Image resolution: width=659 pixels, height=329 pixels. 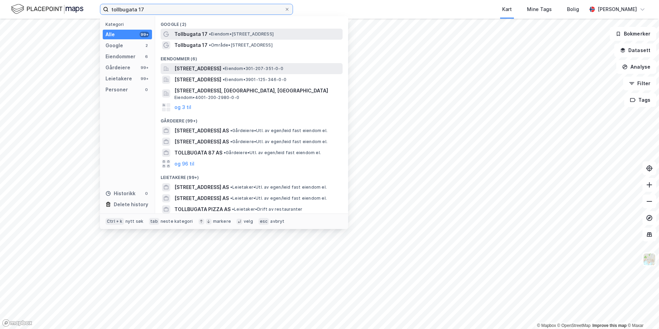 I want to click on img: Z, so click(x=650, y=259).